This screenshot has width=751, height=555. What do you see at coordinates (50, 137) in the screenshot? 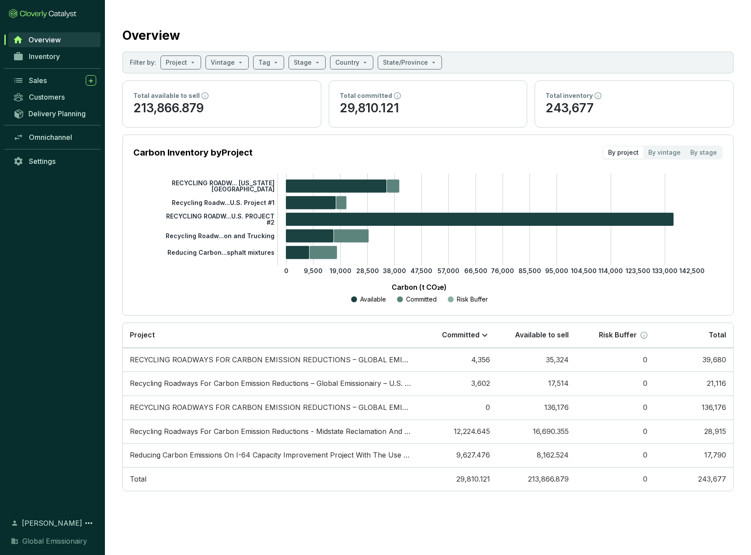
I see `span: Omnichannel` at bounding box center [50, 137].